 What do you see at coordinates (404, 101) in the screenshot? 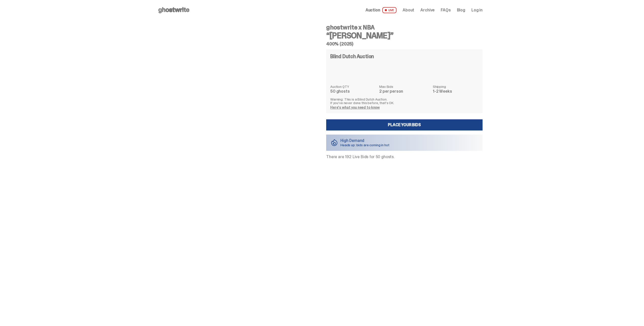
I see `p: Warning: This is a Blind Dutch Auction. If you’ve never done this before, that’s OK.` at bounding box center [404, 101].